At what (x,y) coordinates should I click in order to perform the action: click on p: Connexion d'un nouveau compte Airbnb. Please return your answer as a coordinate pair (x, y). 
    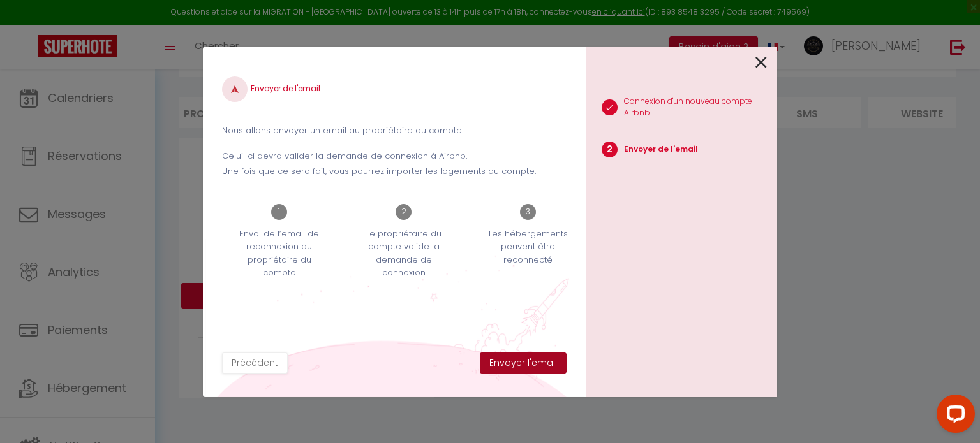
    Looking at the image, I should click on (701, 108).